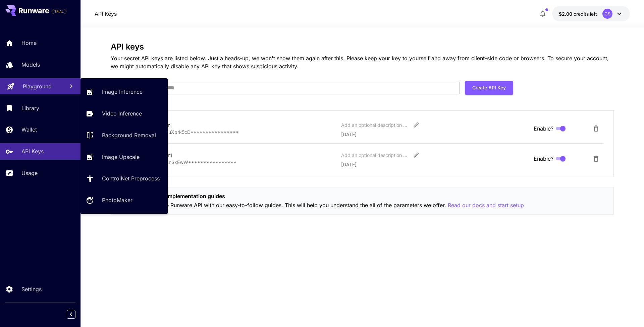 The height and width of the screenshot is (327, 644). What do you see at coordinates (122, 113) in the screenshot?
I see `p: Video Inference` at bounding box center [122, 113].